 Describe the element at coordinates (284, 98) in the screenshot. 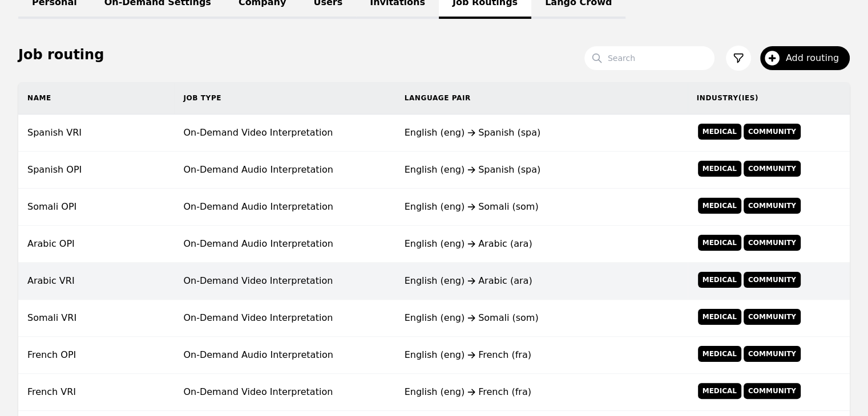

I see `th: Job Type` at that location.